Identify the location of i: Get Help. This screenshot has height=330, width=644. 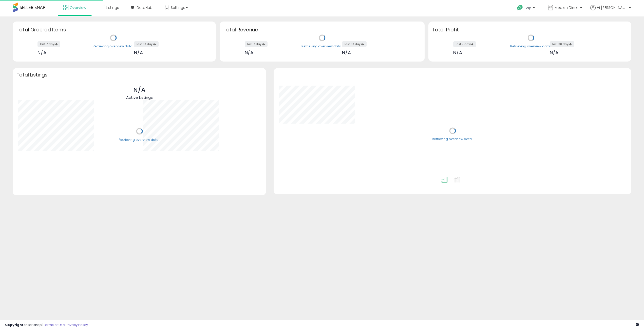
(520, 8).